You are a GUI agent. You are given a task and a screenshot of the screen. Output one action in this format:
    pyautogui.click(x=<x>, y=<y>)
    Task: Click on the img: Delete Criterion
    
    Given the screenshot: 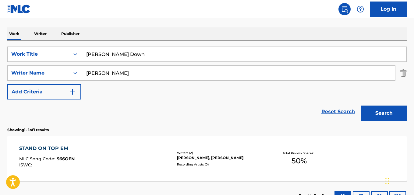 What is the action you would take?
    pyautogui.click(x=403, y=73)
    